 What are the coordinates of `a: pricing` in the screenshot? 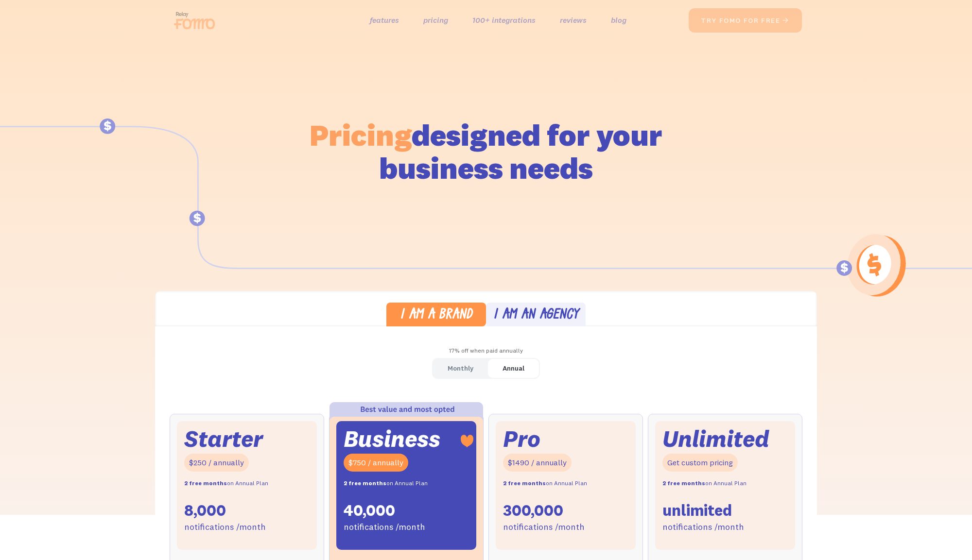 It's located at (435, 20).